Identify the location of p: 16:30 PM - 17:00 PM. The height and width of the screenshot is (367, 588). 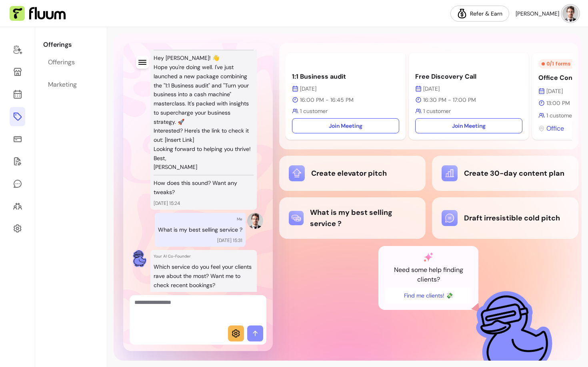
(468, 100).